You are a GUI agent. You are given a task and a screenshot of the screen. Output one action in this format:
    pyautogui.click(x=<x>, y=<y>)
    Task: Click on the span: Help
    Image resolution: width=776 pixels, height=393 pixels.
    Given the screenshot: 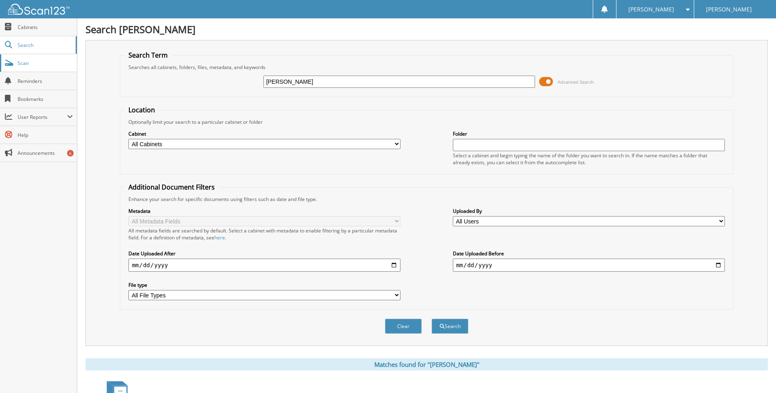 What is the action you would take?
    pyautogui.click(x=45, y=135)
    